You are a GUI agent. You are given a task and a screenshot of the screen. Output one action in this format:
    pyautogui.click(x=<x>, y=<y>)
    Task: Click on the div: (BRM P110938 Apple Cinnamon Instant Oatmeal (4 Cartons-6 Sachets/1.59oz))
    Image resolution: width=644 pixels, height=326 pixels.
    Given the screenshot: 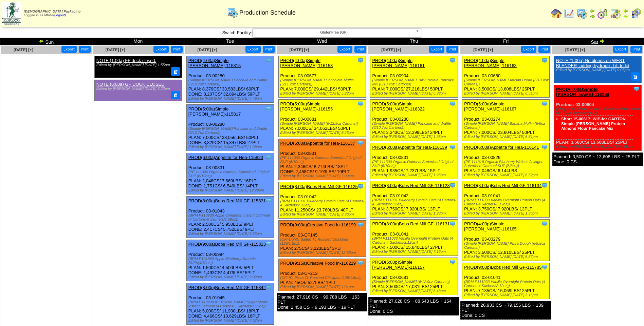 What is the action you would take?
    pyautogui.click(x=231, y=218)
    